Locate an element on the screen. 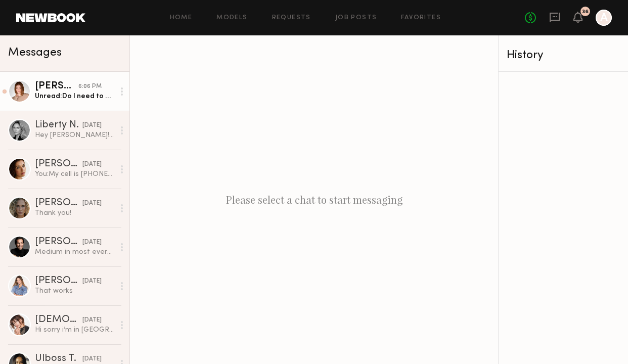  span: Messages is located at coordinates (35, 53).